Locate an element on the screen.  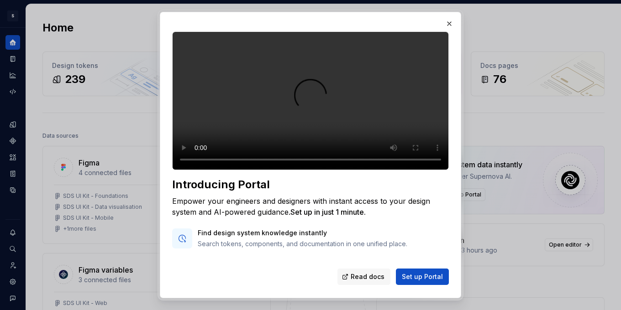
p: Search tokens, components, and documentation in one unified place. is located at coordinates (302, 244).